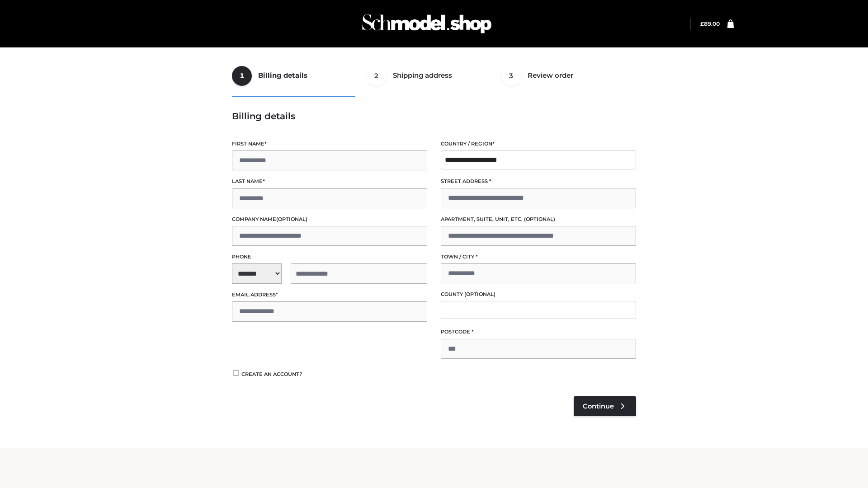 The image size is (868, 488). I want to click on label: First name, so click(330, 143).